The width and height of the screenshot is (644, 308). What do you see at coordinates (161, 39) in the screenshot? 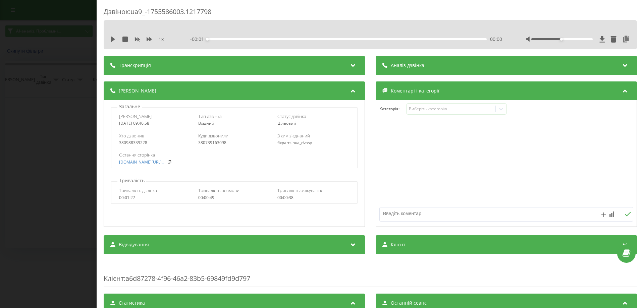
I see `span: 1 x` at bounding box center [161, 39].